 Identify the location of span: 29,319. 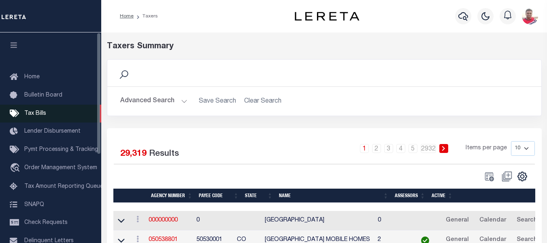
(133, 153).